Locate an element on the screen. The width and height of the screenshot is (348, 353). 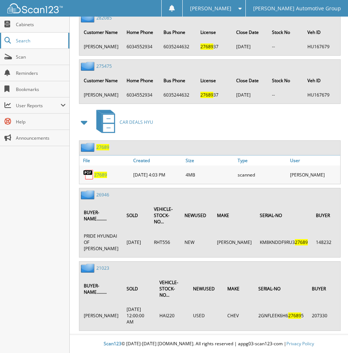
span: Cabinets is located at coordinates (41, 24).